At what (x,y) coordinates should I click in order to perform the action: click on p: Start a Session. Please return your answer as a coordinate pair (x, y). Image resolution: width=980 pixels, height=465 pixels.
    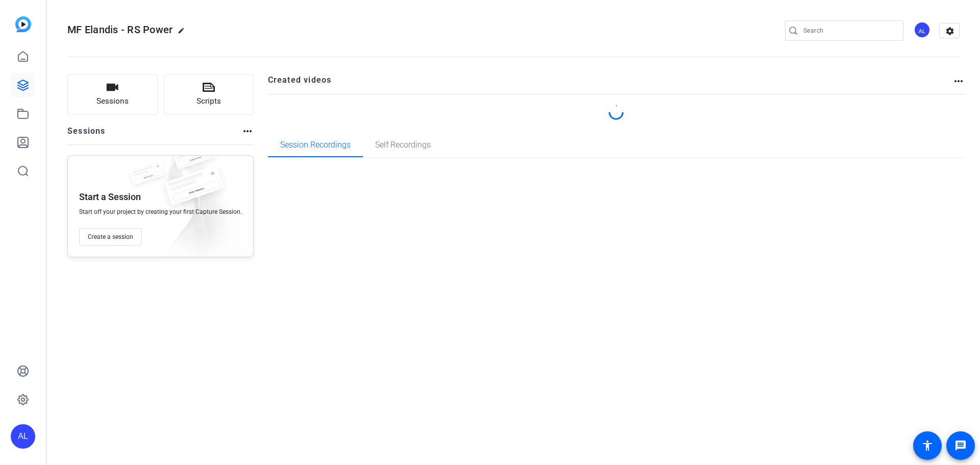
    Looking at the image, I should click on (110, 197).